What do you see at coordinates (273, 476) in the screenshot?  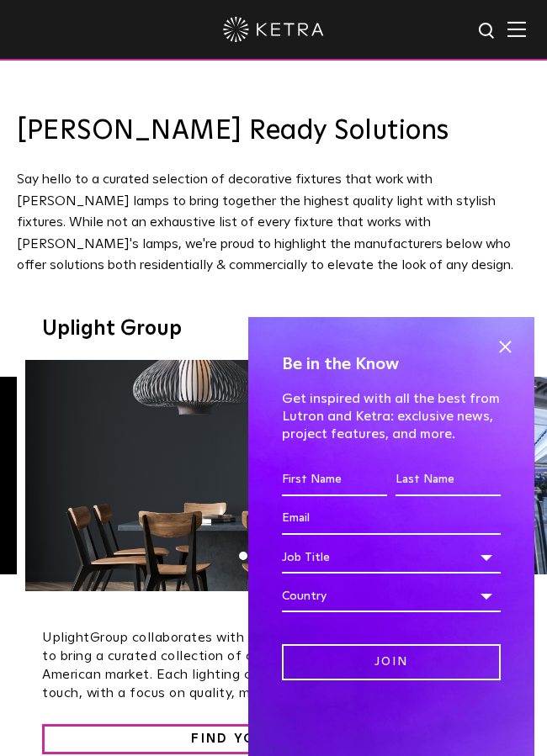 I see `img: Uplight_Ketra_Image.jpg` at bounding box center [273, 476].